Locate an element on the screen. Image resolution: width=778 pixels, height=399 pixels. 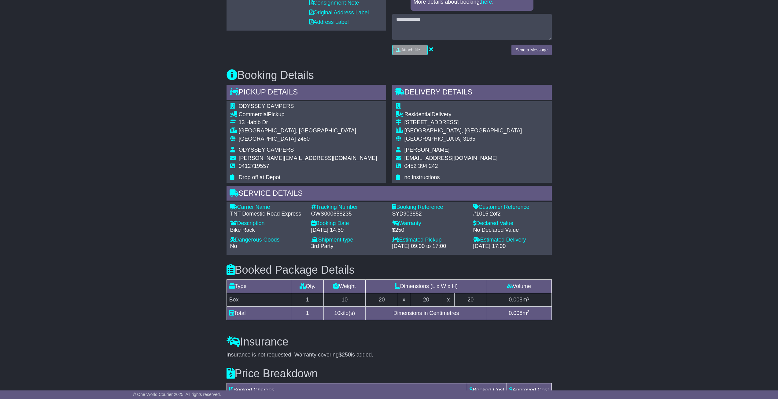
div: Service Details is located at coordinates (389, 194).